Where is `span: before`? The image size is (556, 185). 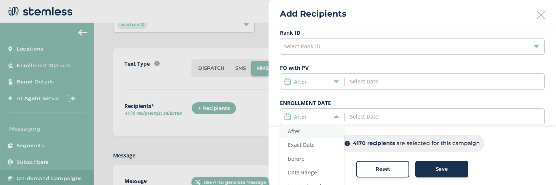 span: before is located at coordinates (296, 159).